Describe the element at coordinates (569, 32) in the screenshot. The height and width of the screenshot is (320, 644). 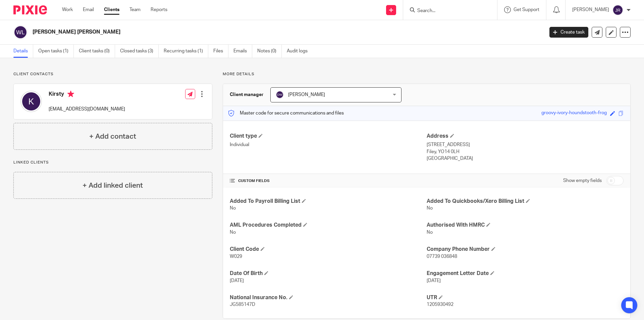
I see `a: Create task` at that location.